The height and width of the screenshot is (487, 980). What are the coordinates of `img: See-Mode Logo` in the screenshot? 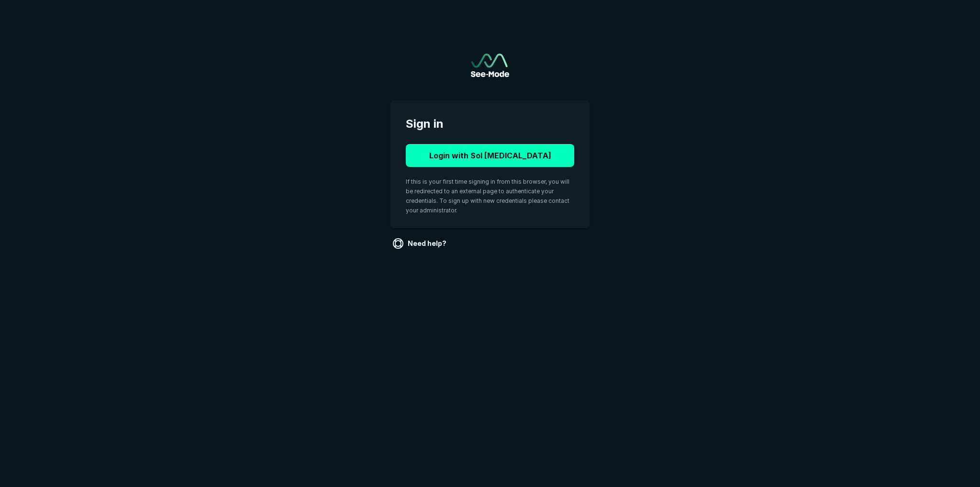 It's located at (490, 65).